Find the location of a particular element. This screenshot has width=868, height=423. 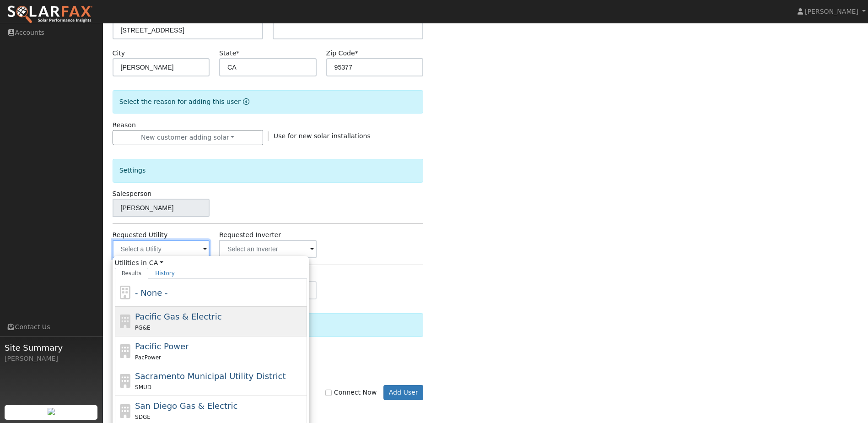

input: Select a User is located at coordinates (161, 208).